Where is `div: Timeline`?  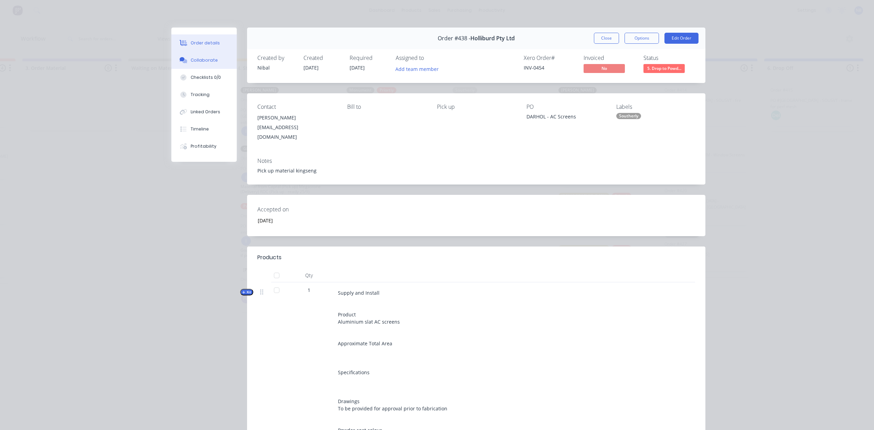 div: Timeline is located at coordinates (200, 129).